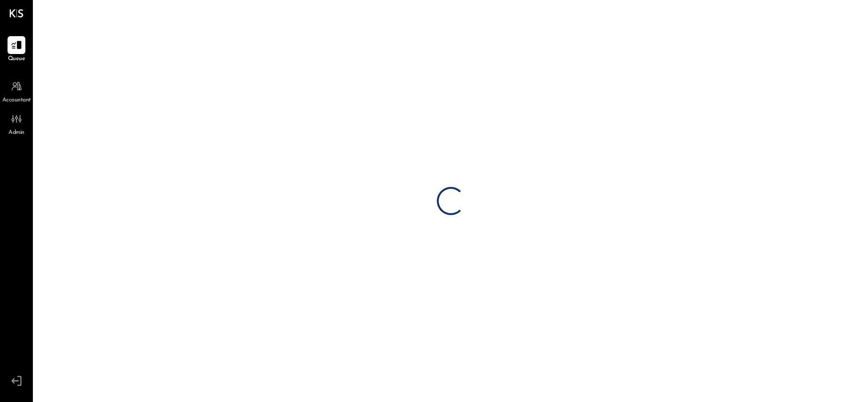 Image resolution: width=868 pixels, height=402 pixels. Describe the element at coordinates (17, 59) in the screenshot. I see `span: Queue` at that location.